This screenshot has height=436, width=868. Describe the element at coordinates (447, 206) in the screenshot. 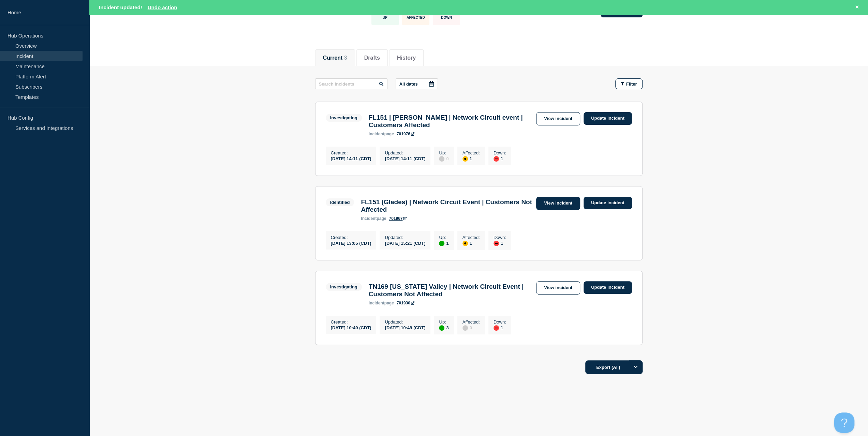

I see `h3: FL151 (Glades) | Network Circuit Event | Customers Not Affected` at that location.